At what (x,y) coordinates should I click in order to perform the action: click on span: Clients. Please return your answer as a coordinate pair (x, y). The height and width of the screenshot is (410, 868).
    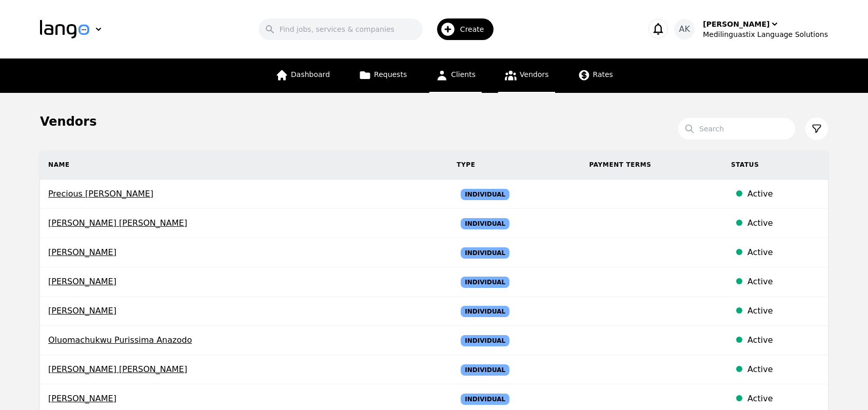
    Looking at the image, I should click on (463, 74).